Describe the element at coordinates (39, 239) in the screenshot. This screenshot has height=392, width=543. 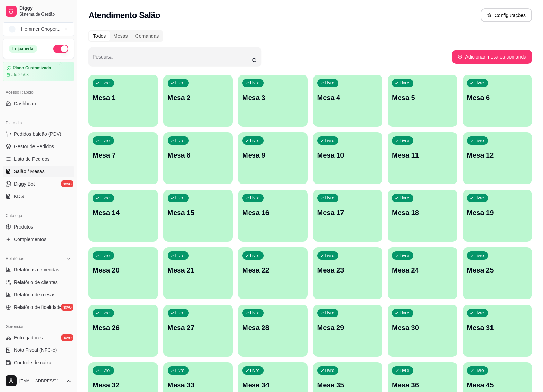
I see `a: Complementos` at that location.